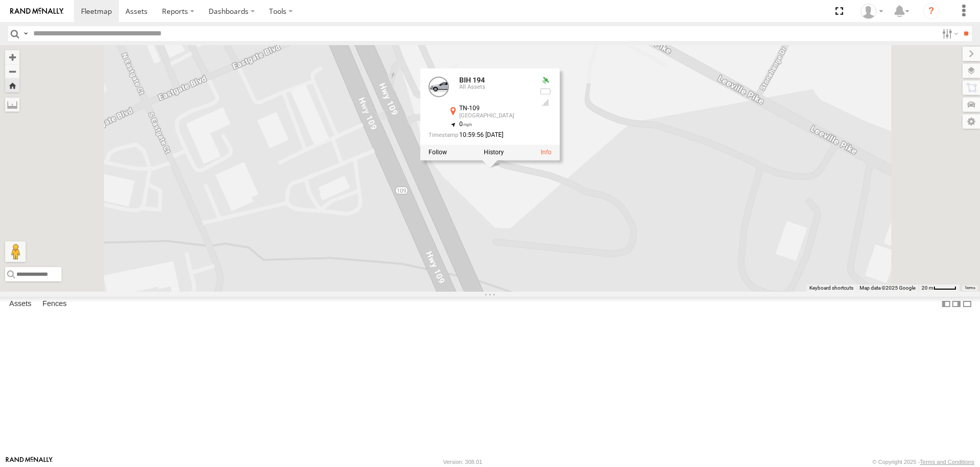 The image size is (980, 467). Describe the element at coordinates (26, 34) in the screenshot. I see `label: Search Query` at that location.